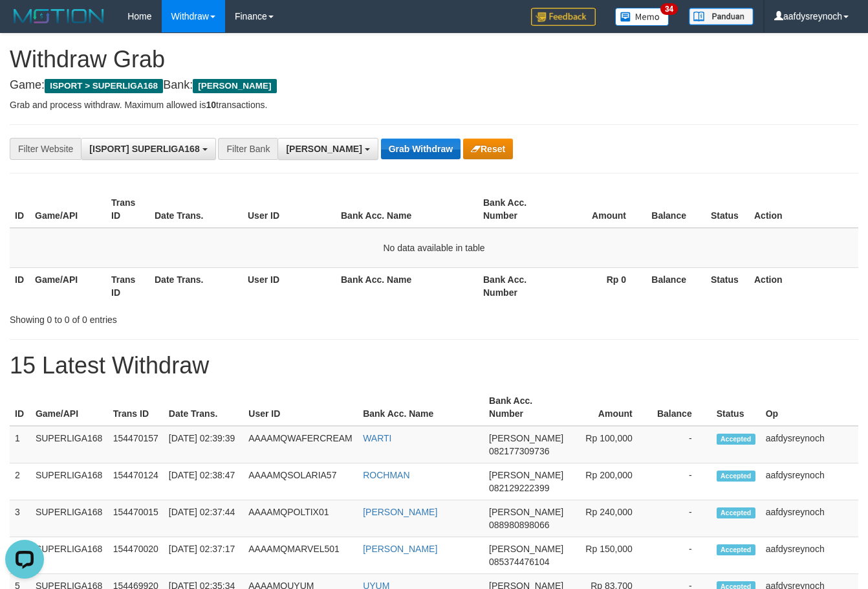  Describe the element at coordinates (377, 438) in the screenshot. I see `a: WARTI` at that location.